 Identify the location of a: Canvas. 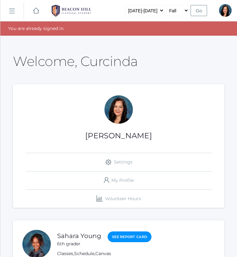
(103, 254).